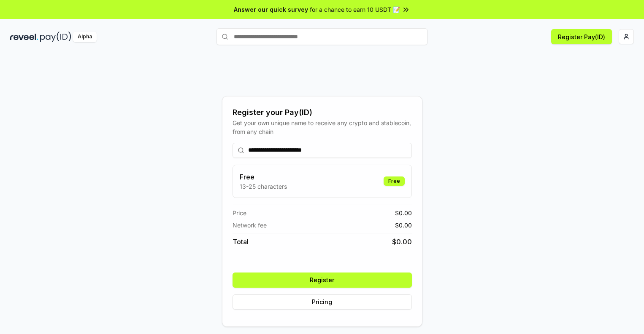 Image resolution: width=644 pixels, height=334 pixels. What do you see at coordinates (24, 37) in the screenshot?
I see `img: reveel_dark` at bounding box center [24, 37].